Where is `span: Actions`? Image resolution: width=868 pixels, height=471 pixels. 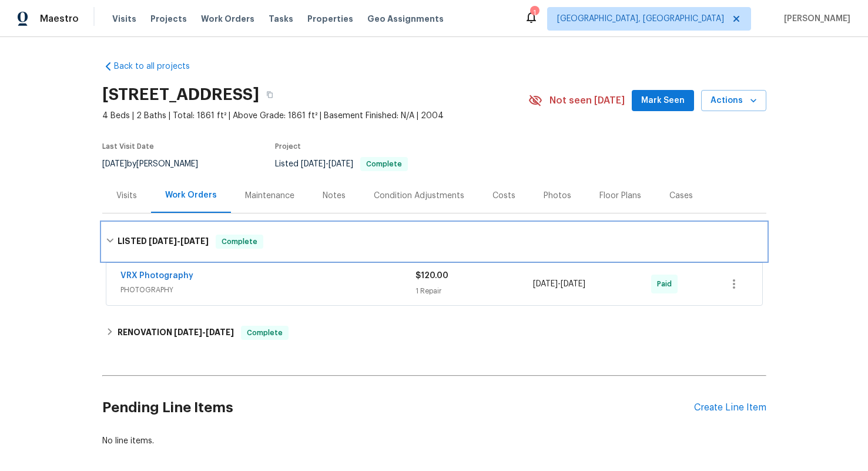
span: Actions is located at coordinates (734, 101).